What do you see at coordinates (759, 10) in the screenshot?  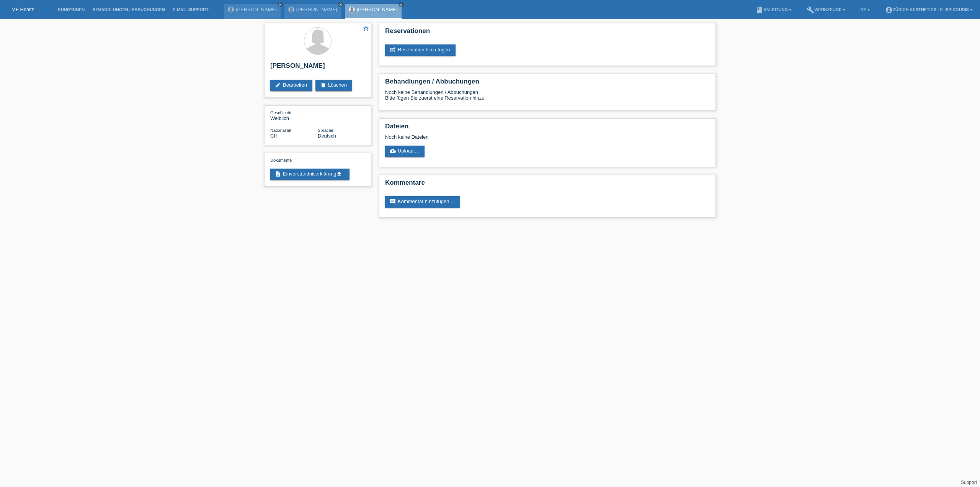 I see `i: book` at bounding box center [759, 10].